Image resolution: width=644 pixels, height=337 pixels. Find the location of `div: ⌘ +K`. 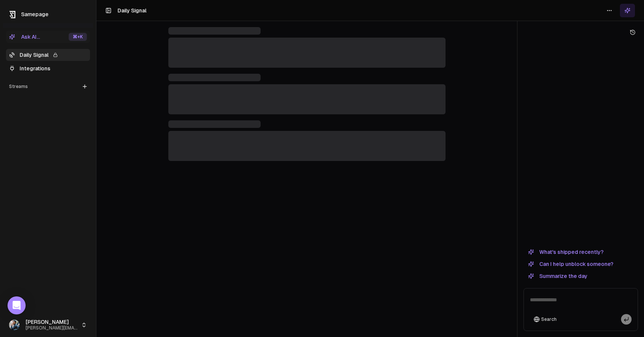

div: ⌘ +K is located at coordinates (77, 37).